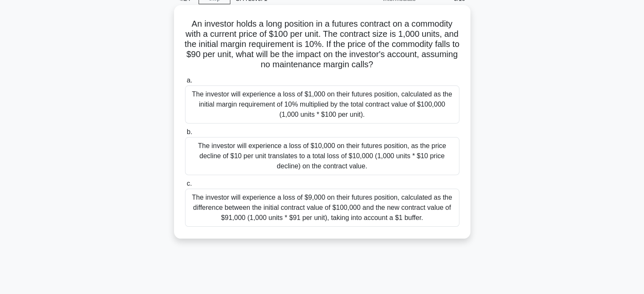 The width and height of the screenshot is (644, 294). I want to click on h5: An investor holds a long position in a futures contract on a commodity with a current price of $1..., so click(323, 44).